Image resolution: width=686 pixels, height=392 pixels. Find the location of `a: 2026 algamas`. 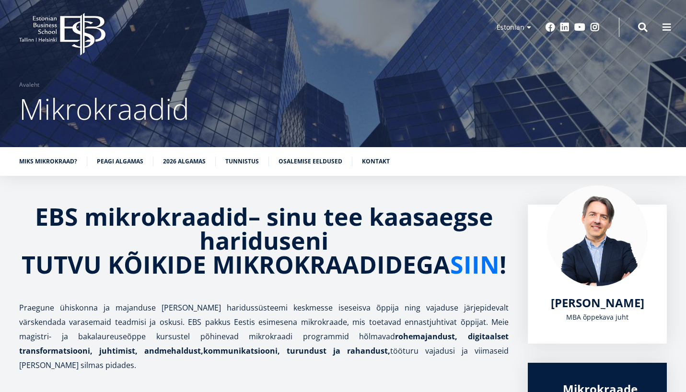

a: 2026 algamas is located at coordinates (184, 162).